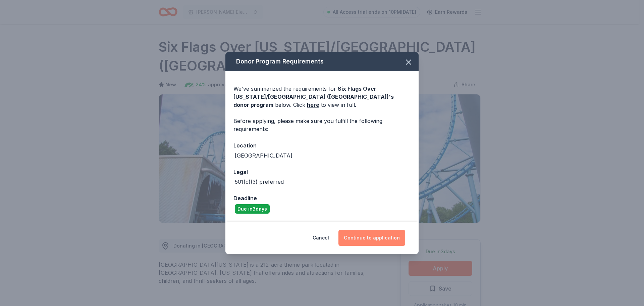  What do you see at coordinates (322, 198) in the screenshot?
I see `div: Deadline` at bounding box center [322, 198].